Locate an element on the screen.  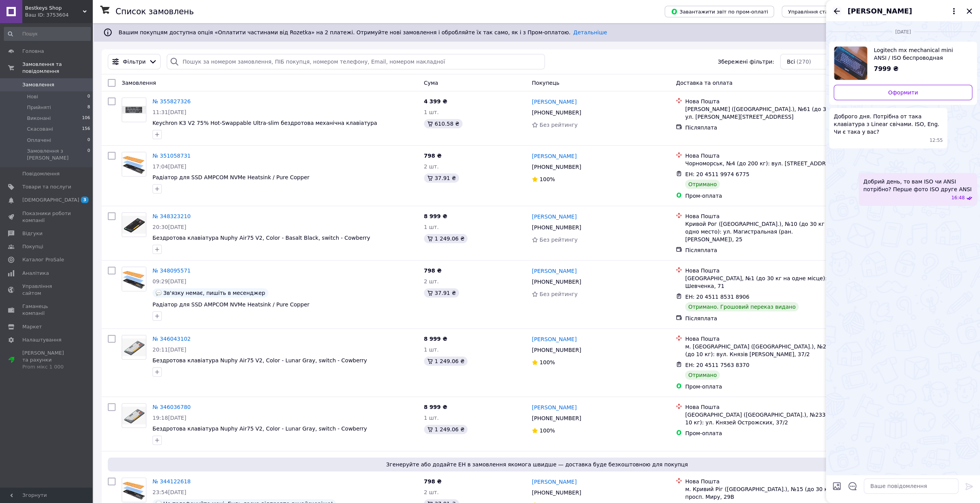
a: Переглянути товар is located at coordinates (903, 63).